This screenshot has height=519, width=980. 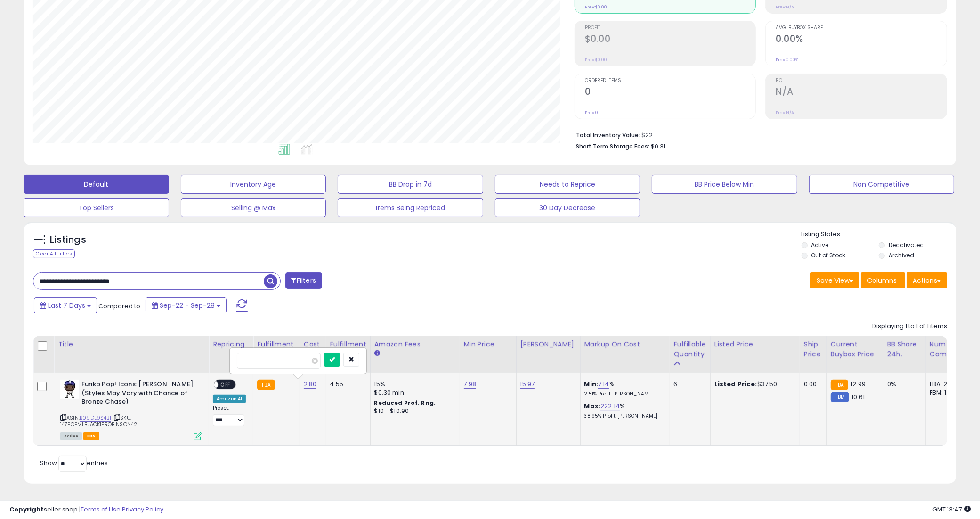 What do you see at coordinates (95, 417) in the screenshot?
I see `a: B09DL9S4B1` at bounding box center [95, 417].